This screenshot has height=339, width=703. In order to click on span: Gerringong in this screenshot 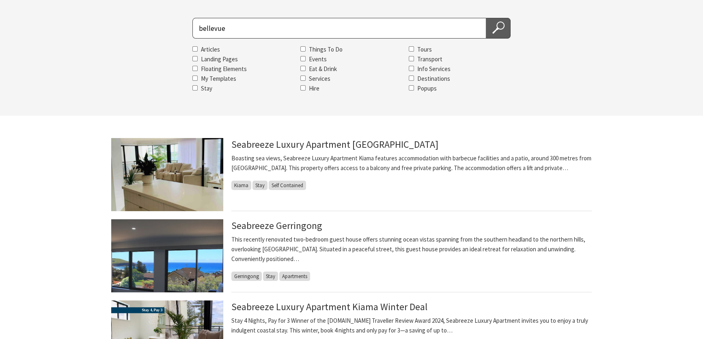, I will do `click(247, 276)`.